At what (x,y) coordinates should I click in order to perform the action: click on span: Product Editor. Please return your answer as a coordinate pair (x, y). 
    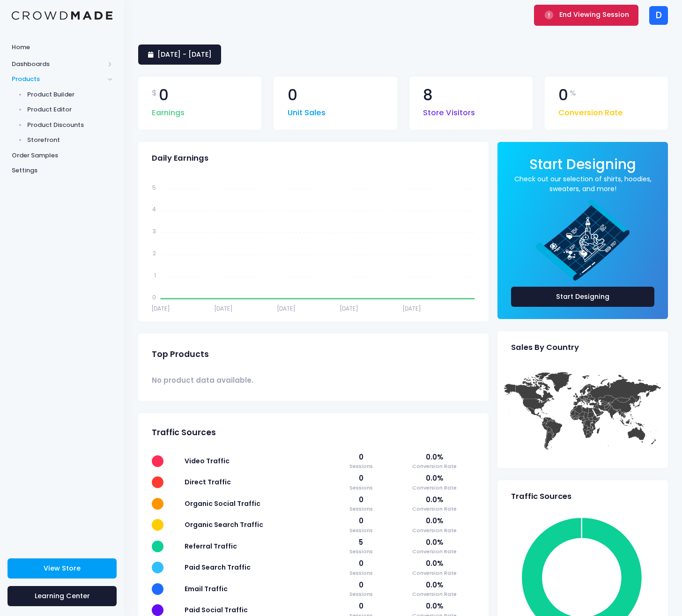
    Looking at the image, I should click on (70, 110).